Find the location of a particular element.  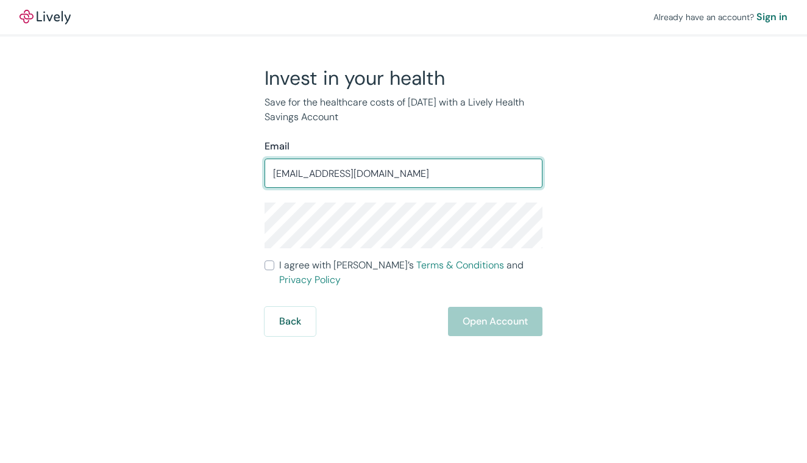

h2: Invest in your health is located at coordinates (404, 78).